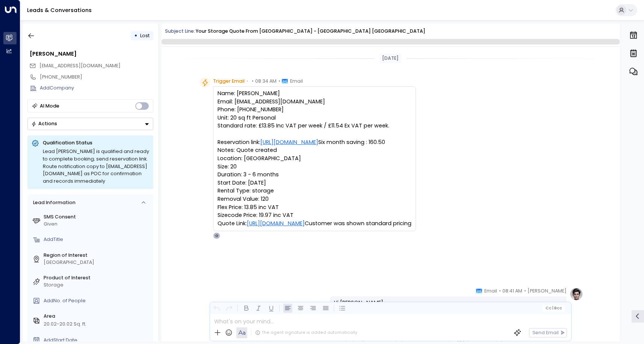 This screenshot has height=344, width=644. What do you see at coordinates (90, 124) in the screenshot?
I see `div: Button group with a nested menu` at bounding box center [90, 124].